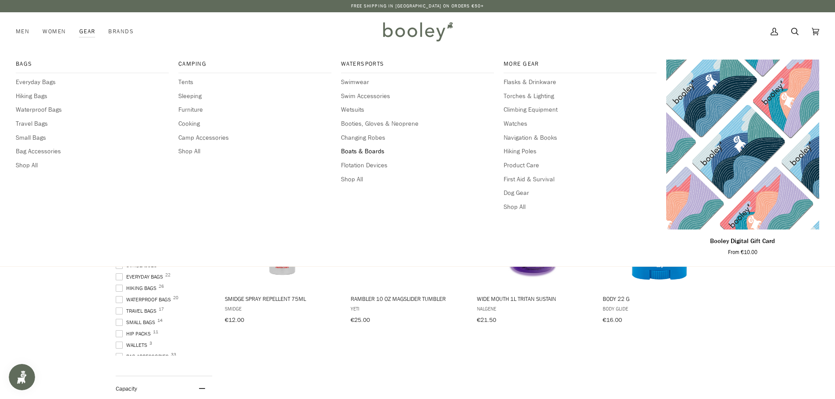  I want to click on span: Flasks & Drinkware, so click(580, 82).